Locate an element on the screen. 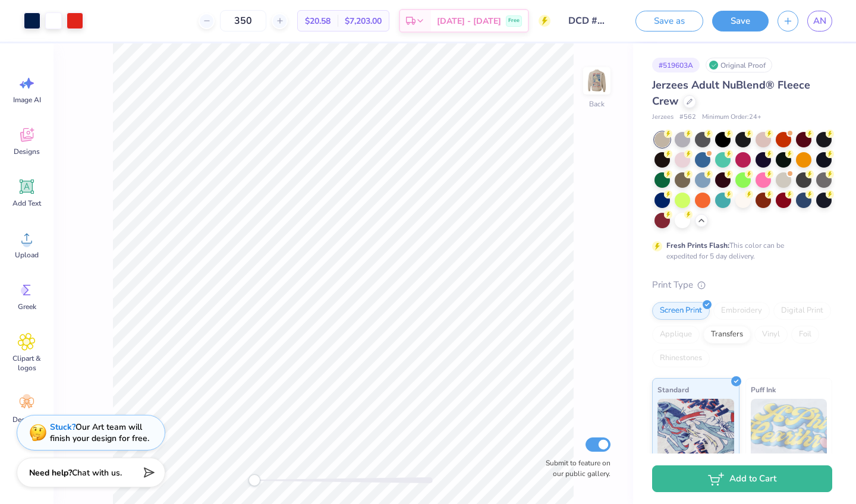 Image resolution: width=856 pixels, height=504 pixels. strong: Stuck? is located at coordinates (62, 427).